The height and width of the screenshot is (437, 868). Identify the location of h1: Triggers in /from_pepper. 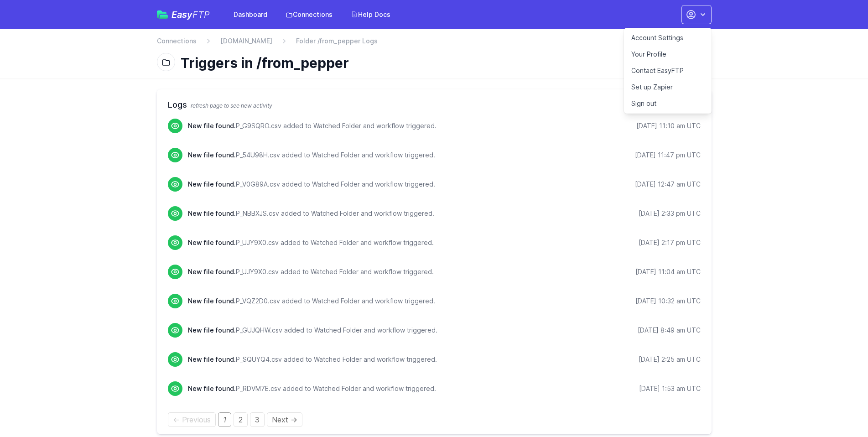
(442, 63).